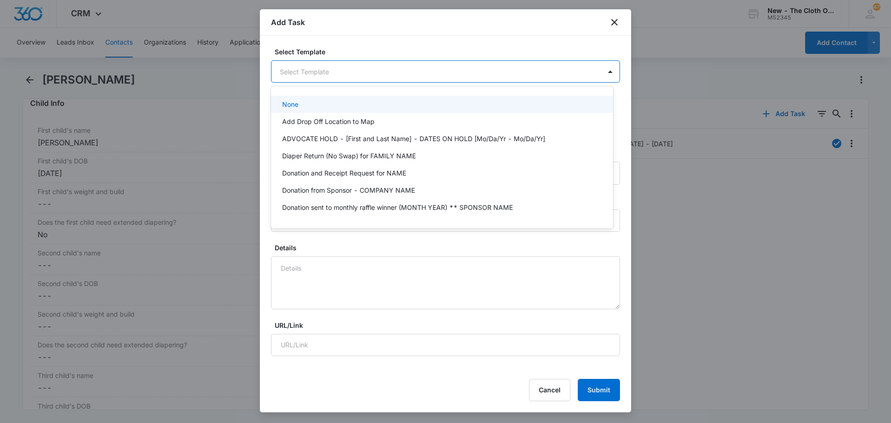 Image resolution: width=891 pixels, height=423 pixels. I want to click on p: Donation and Receipt Request for NAME, so click(344, 173).